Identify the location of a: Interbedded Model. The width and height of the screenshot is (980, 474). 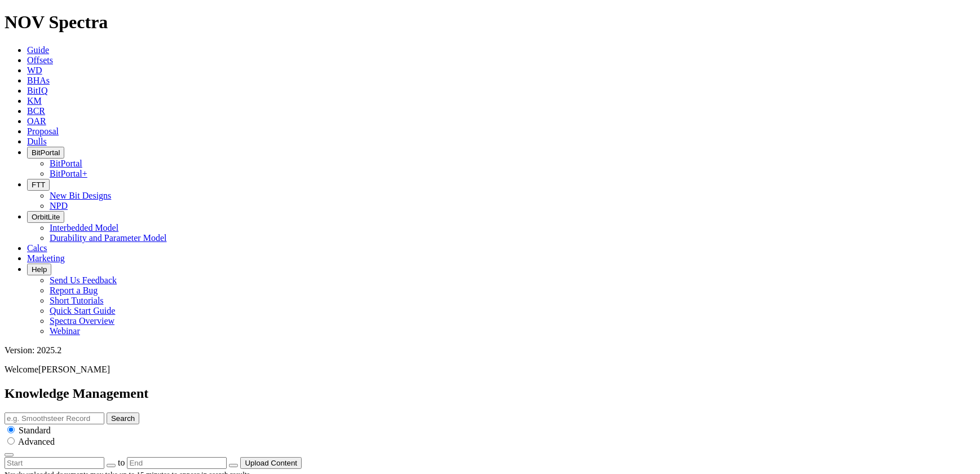
(84, 227).